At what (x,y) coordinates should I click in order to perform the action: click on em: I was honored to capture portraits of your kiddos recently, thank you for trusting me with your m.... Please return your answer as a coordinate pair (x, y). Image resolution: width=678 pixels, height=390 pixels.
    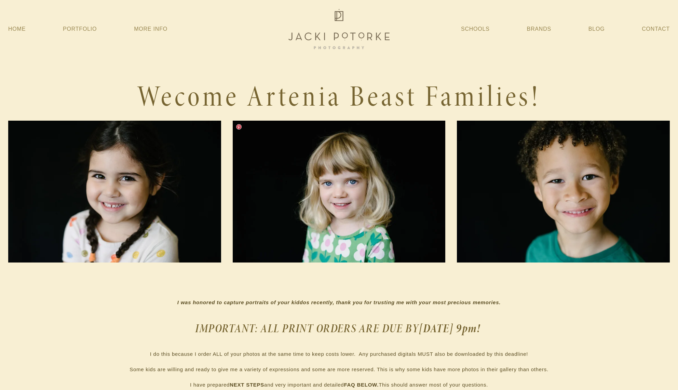
    Looking at the image, I should click on (339, 302).